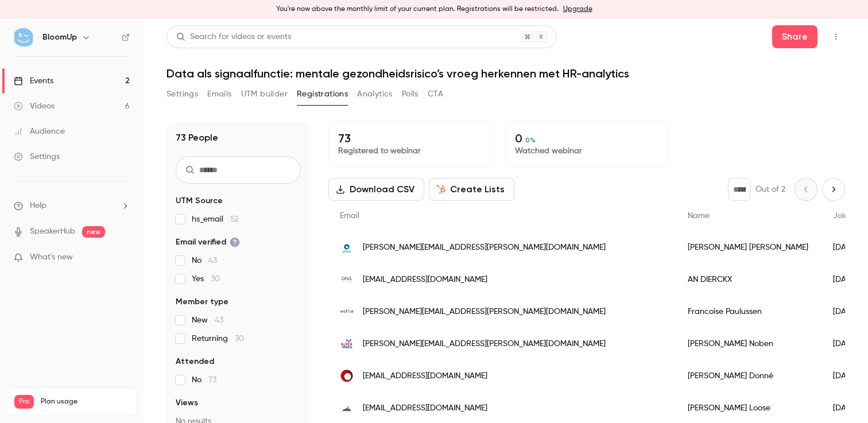  What do you see at coordinates (347, 376) in the screenshot?
I see `img: benedictuspoort.be` at bounding box center [347, 376].